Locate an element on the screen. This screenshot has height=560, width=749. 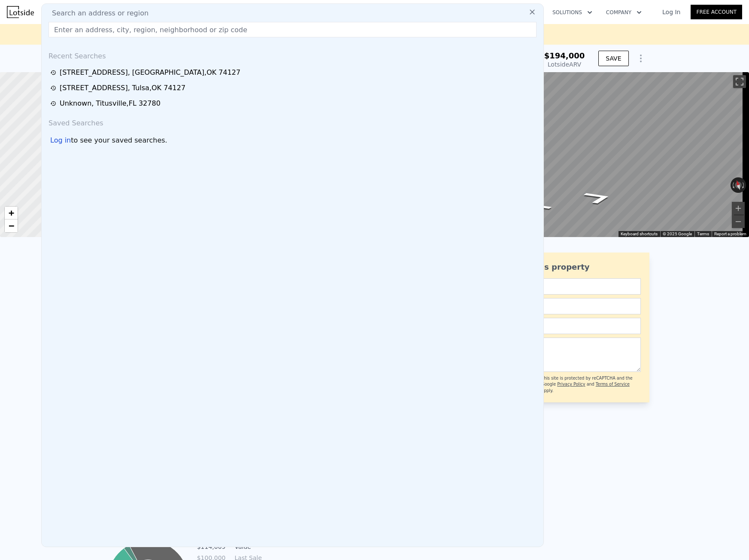
button: SAVE is located at coordinates (614, 58).